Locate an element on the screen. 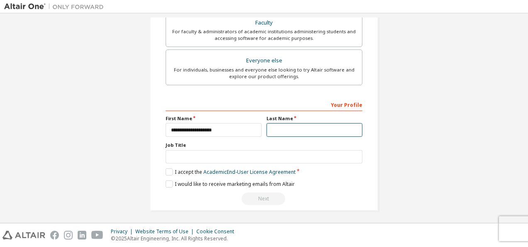  div: Everyone else is located at coordinates (264, 61).